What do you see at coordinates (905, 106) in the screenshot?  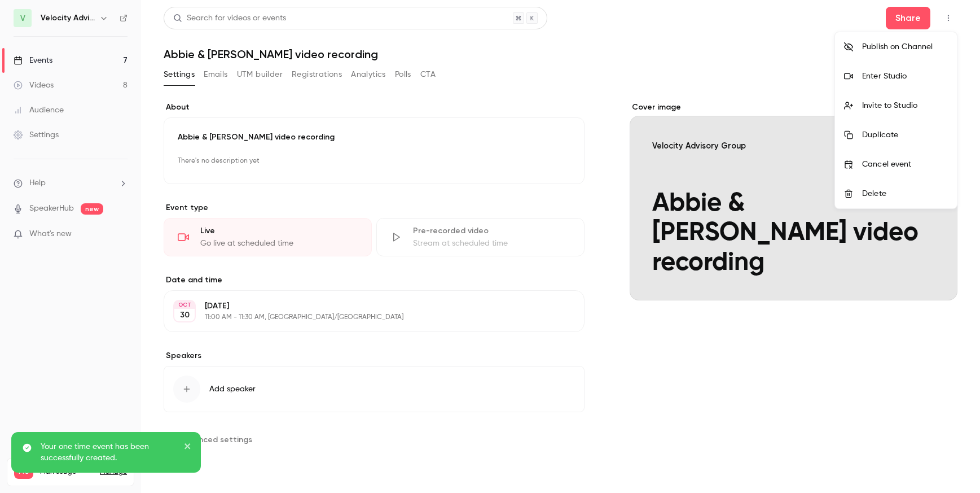 I see `div: Invite to Studio` at bounding box center [905, 106].